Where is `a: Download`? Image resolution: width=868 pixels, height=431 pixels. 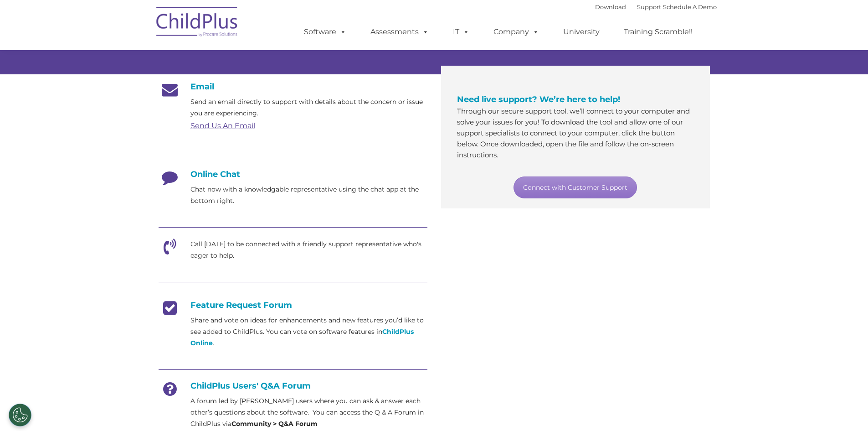 a: Download is located at coordinates (610, 7).